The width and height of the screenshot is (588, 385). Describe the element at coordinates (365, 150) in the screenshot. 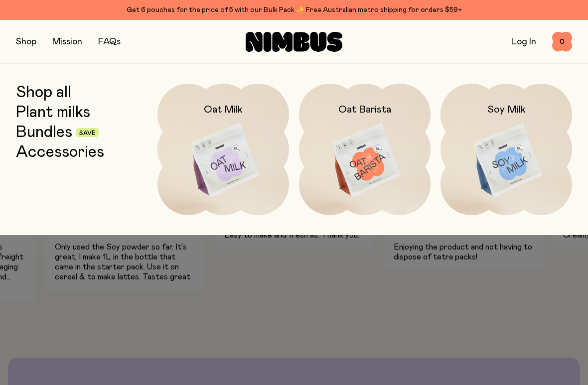

I see `a: Oat Barista` at that location.